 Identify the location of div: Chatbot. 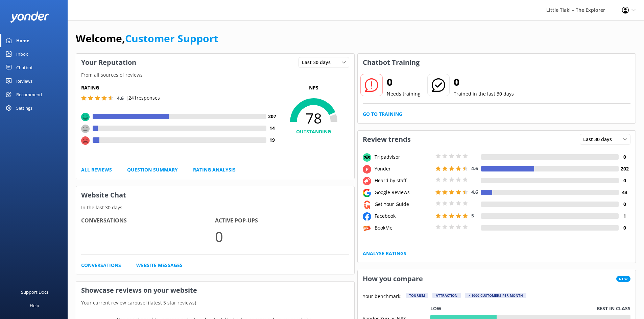
(24, 68).